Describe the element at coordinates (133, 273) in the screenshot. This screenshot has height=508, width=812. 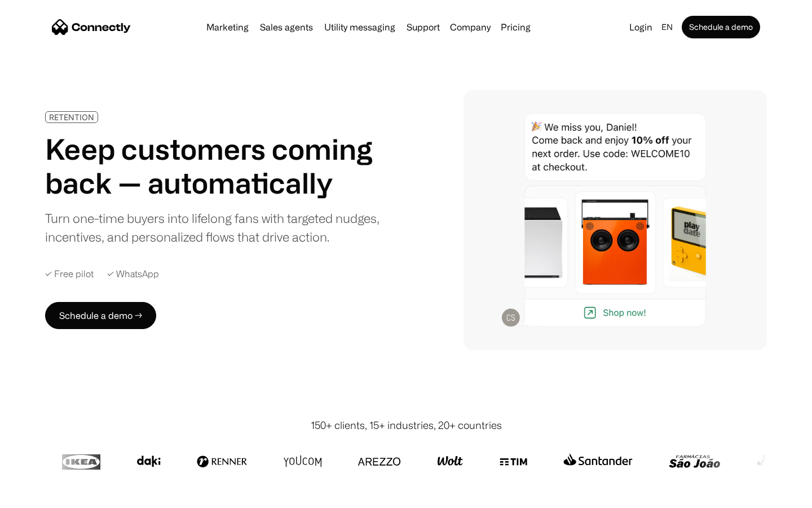
I see `div: ✓ WhatsApp` at that location.